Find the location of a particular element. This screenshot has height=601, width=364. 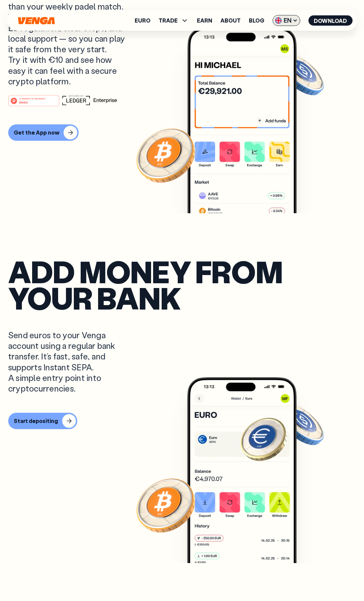

tspan: #1 PRODUCT OF THE MONTH is located at coordinates (32, 99).